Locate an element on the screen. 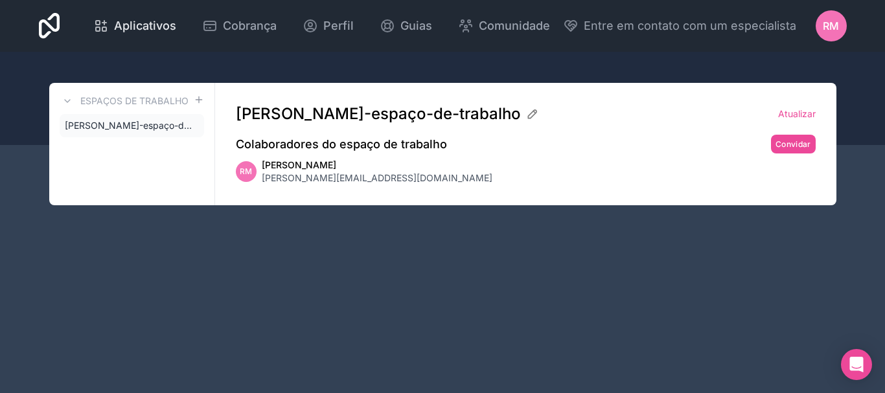  button: Entre em contato com um especialista is located at coordinates (680, 26).